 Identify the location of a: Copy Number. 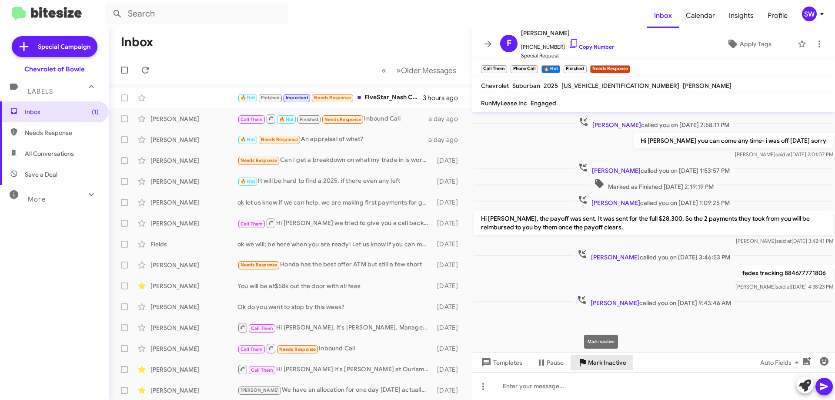
(591, 47).